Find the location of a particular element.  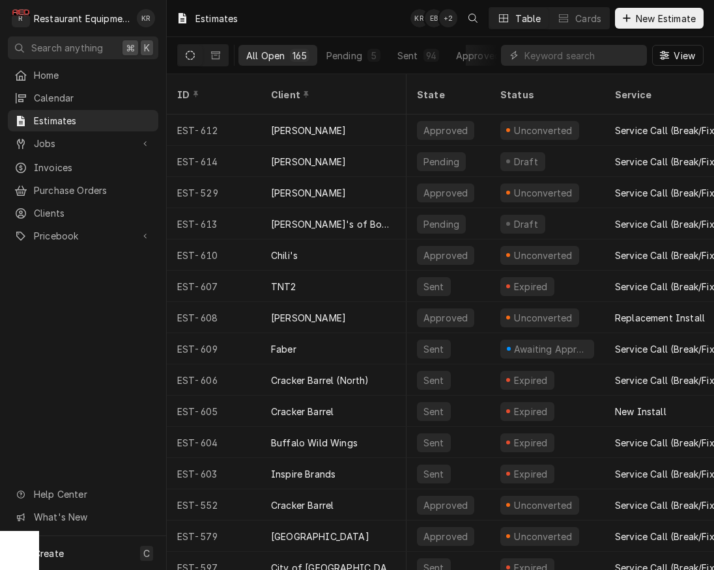

div: EST-606 is located at coordinates (214, 380).